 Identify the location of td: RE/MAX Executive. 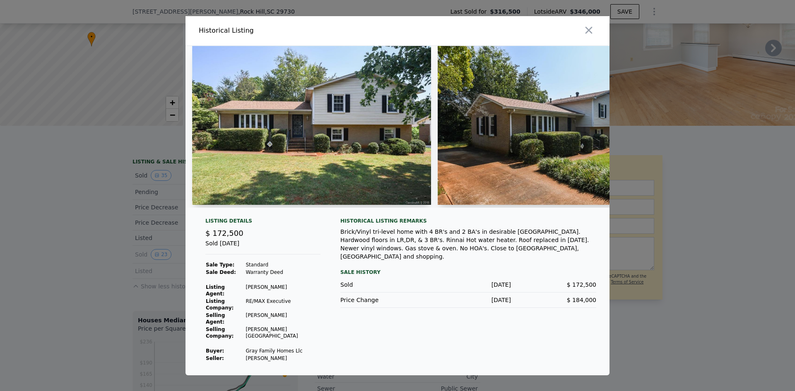
(283, 305).